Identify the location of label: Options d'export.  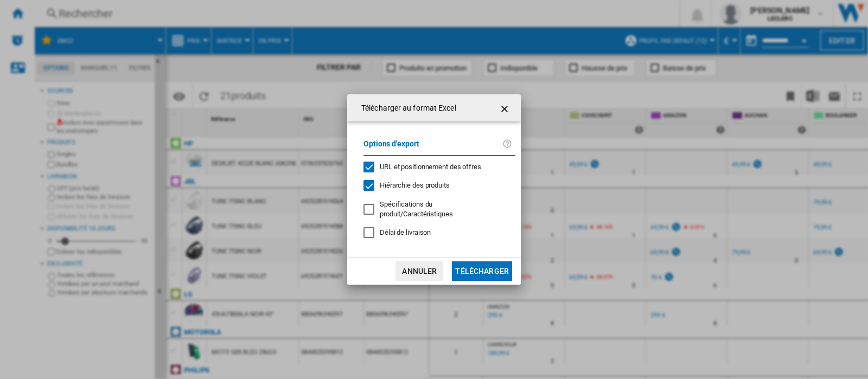
(433, 147).